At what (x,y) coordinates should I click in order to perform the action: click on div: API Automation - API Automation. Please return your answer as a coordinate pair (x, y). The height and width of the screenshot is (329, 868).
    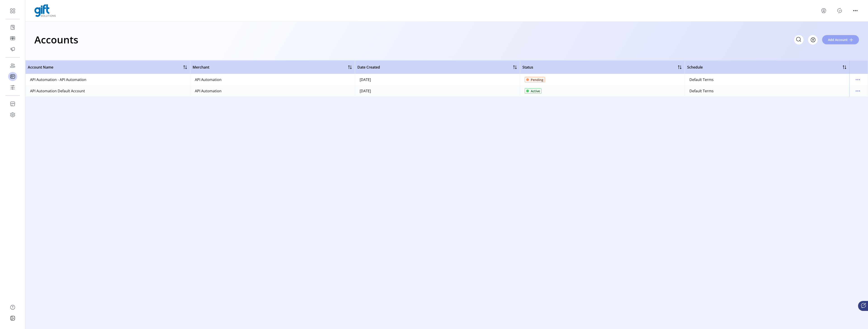
    Looking at the image, I should click on (58, 80).